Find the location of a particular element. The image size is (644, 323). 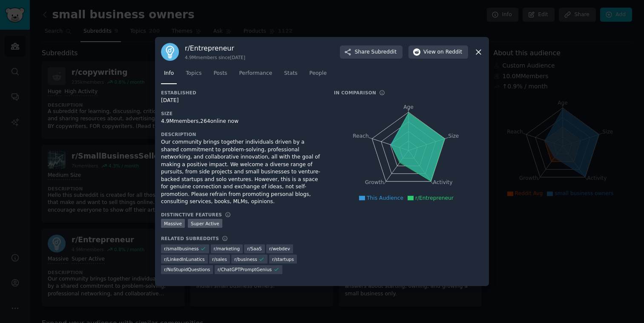

span: Subreddit is located at coordinates (384, 52).